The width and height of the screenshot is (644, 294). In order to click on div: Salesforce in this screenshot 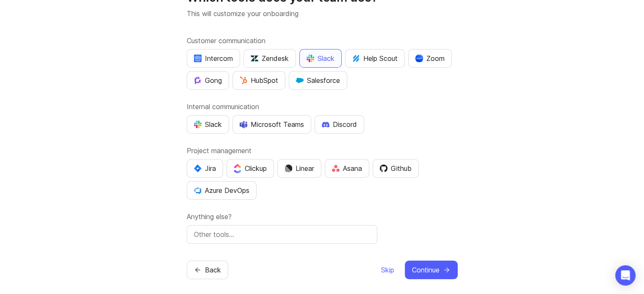, I will do `click(318, 80)`.